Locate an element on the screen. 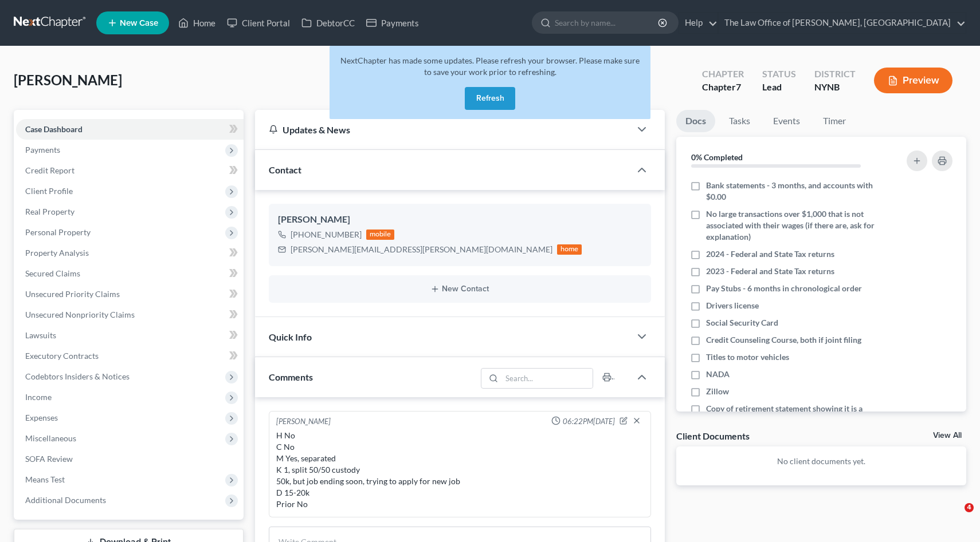  span: 2023 - Federal and State Tax returns is located at coordinates (770, 271).